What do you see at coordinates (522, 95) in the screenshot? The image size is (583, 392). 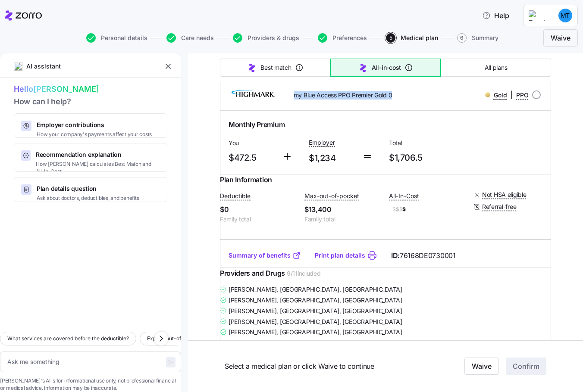 I see `span: PPO` at bounding box center [522, 95].